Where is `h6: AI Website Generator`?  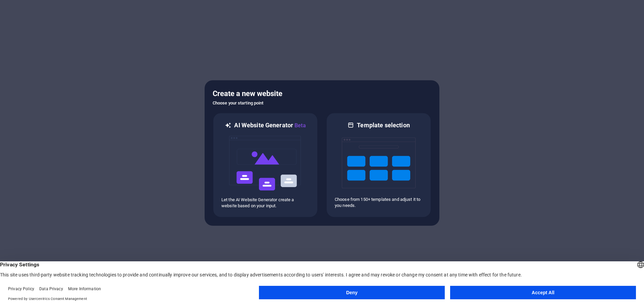 h6: AI Website Generator is located at coordinates (269, 125).